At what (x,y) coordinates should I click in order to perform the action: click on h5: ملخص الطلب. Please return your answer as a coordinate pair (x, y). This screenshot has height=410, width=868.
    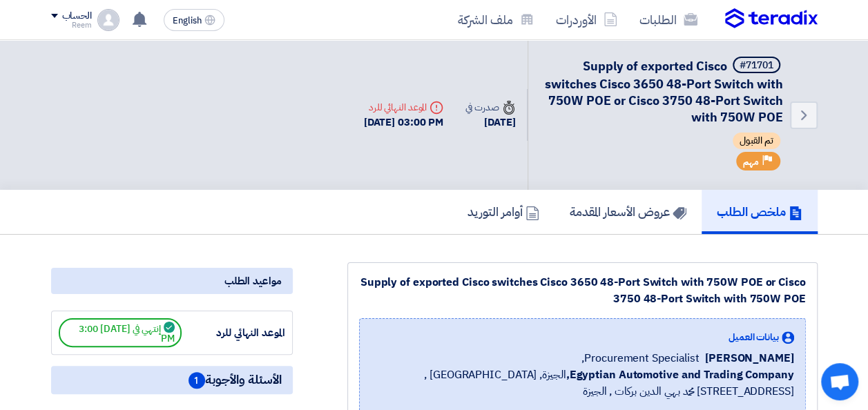
    Looking at the image, I should click on (760, 211).